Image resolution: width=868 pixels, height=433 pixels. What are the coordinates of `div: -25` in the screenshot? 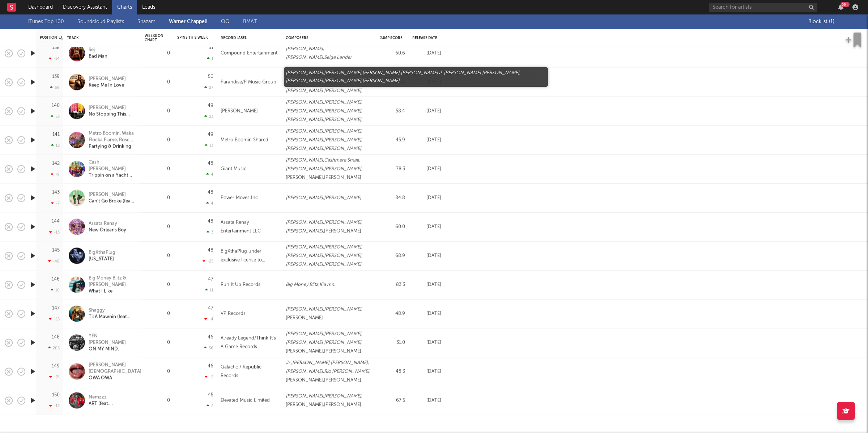 It's located at (208, 261).